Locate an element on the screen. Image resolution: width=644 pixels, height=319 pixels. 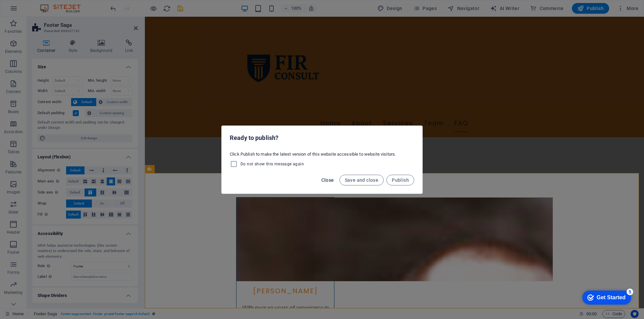
button: Publish is located at coordinates (400, 180).